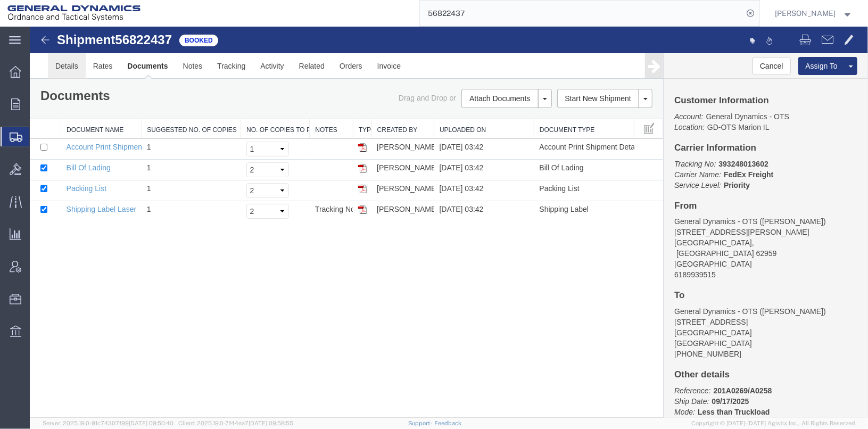 This screenshot has width=868, height=429. What do you see at coordinates (665, 138) in the screenshot?
I see `i: Tracking No:` at bounding box center [665, 138].